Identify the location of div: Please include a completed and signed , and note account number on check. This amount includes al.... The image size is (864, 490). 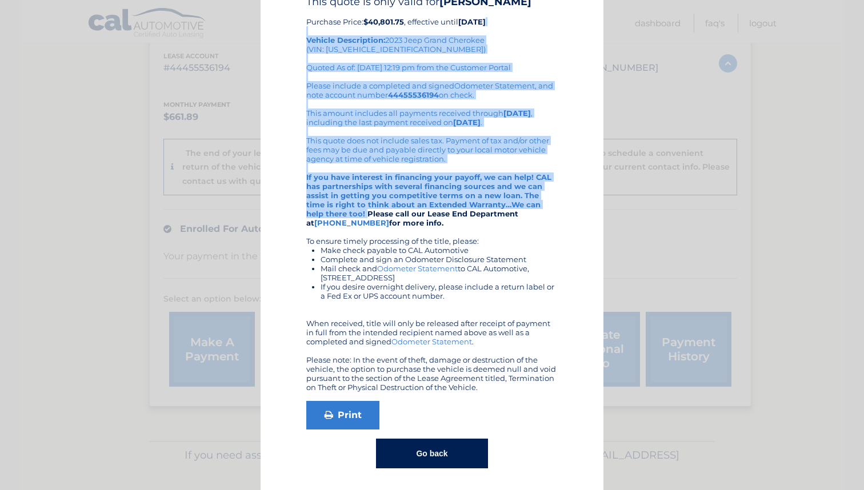
(432, 236).